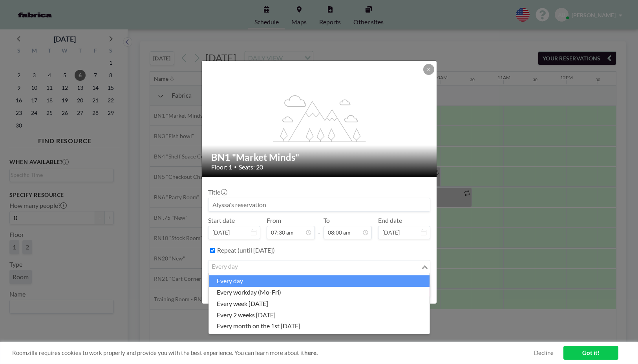  I want to click on label: From, so click(273, 220).